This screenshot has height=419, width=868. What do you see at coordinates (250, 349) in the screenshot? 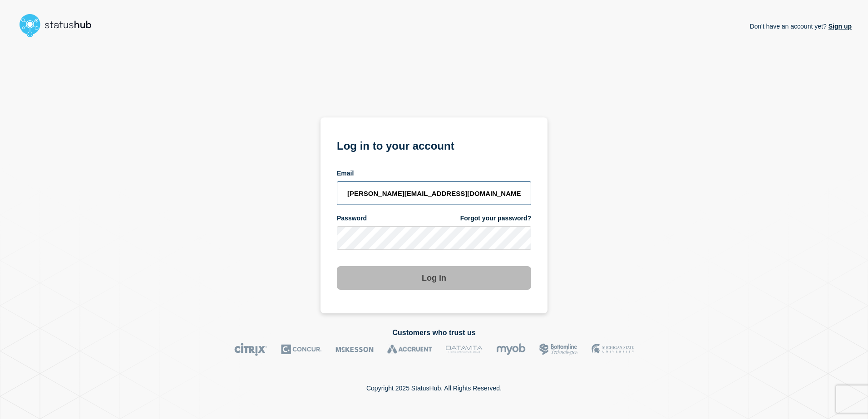
I see `img: Citrix logo` at bounding box center [250, 349].